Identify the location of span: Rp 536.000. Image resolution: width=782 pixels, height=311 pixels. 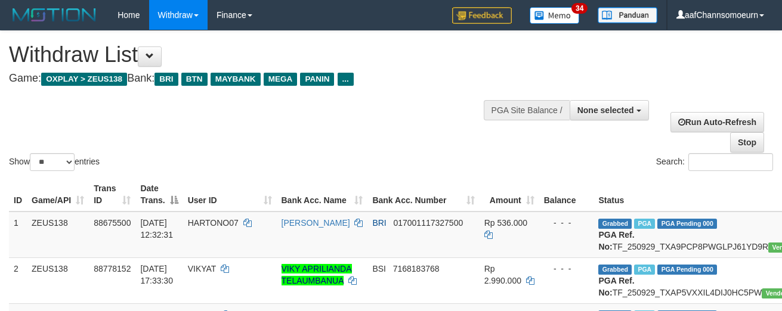
(506, 223).